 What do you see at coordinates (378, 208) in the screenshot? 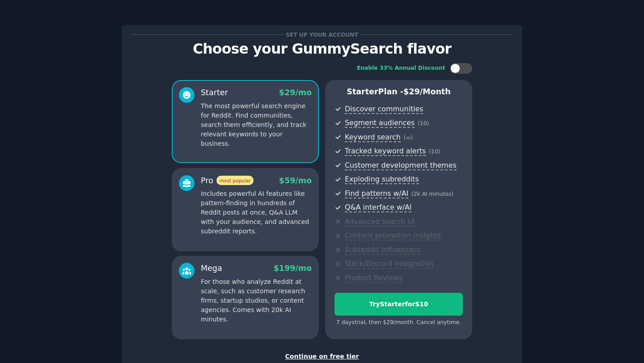
I see `span: Q&A interface w/AI` at bounding box center [378, 208].